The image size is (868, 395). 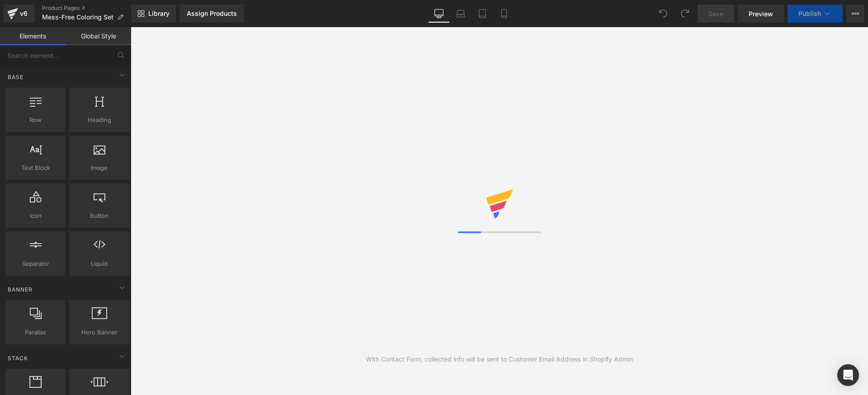 I want to click on div: v6, so click(x=24, y=14).